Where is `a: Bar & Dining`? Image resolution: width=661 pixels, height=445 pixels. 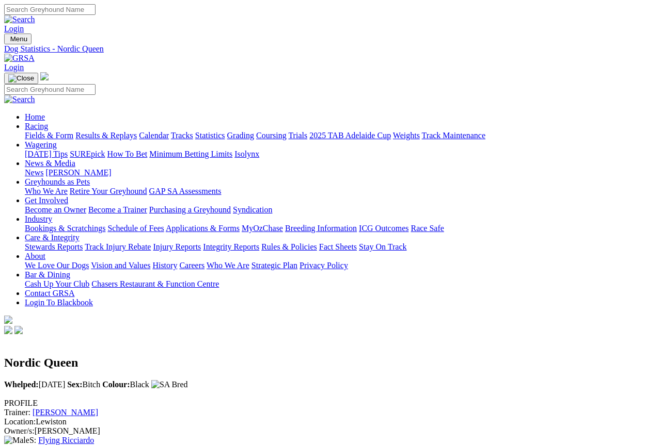 a: Bar & Dining is located at coordinates (47, 275).